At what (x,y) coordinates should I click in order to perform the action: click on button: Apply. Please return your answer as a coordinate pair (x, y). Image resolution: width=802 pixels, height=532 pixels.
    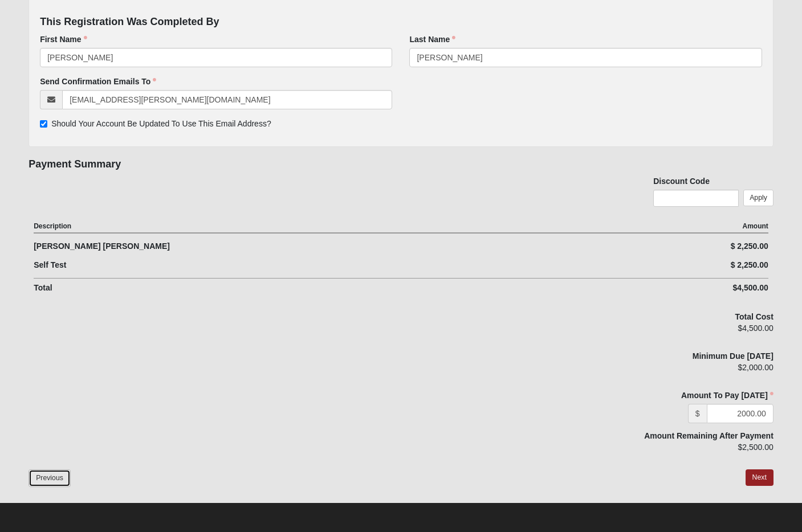
    Looking at the image, I should click on (758, 198).